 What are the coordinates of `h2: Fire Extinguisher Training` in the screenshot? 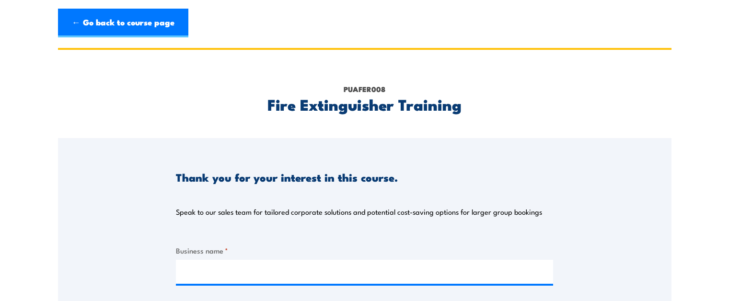 It's located at (364, 104).